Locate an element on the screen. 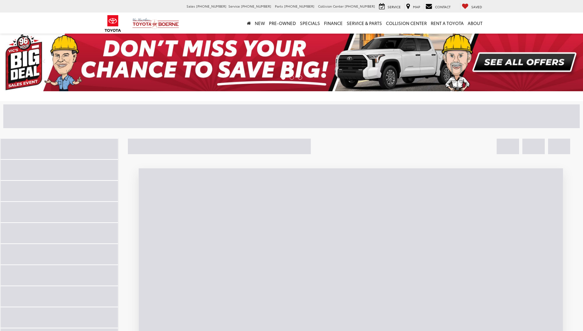  a: Service & Parts: Opens in a new tab is located at coordinates (364, 23).